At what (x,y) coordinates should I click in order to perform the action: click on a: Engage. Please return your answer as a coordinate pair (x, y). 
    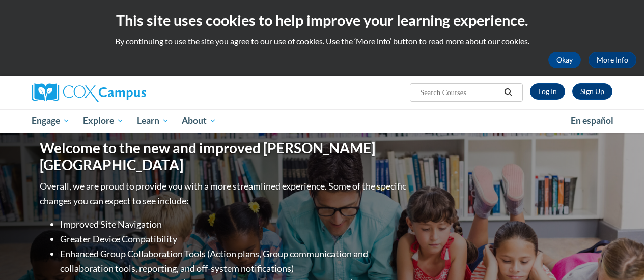
    Looking at the image, I should click on (51, 121).